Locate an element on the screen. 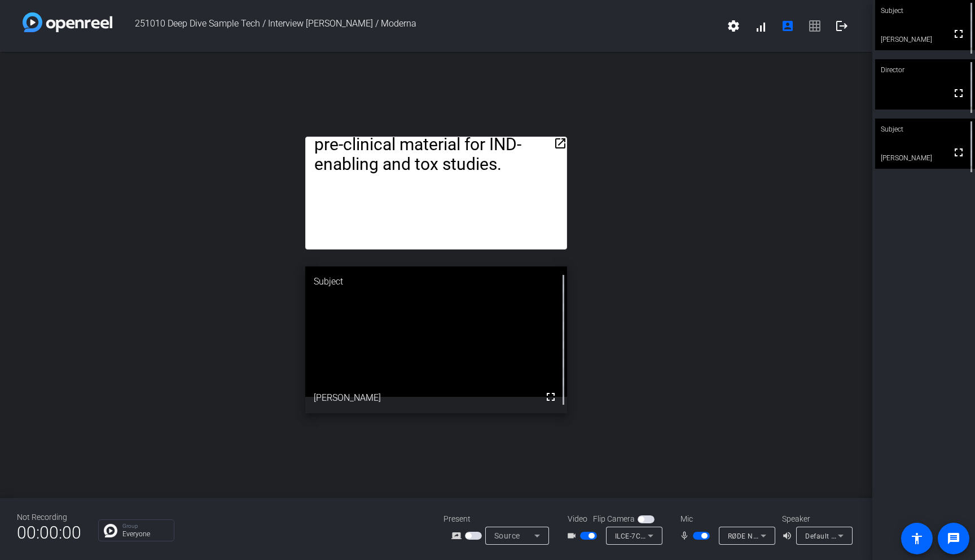 The image size is (975, 560). p: Everyone is located at coordinates (145, 534).